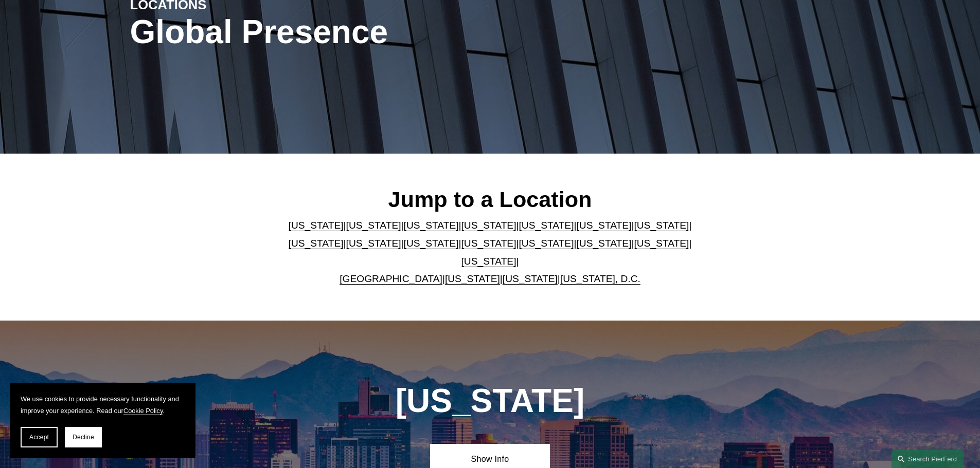 This screenshot has height=468, width=980. I want to click on h2: Jump to a Location, so click(490, 200).